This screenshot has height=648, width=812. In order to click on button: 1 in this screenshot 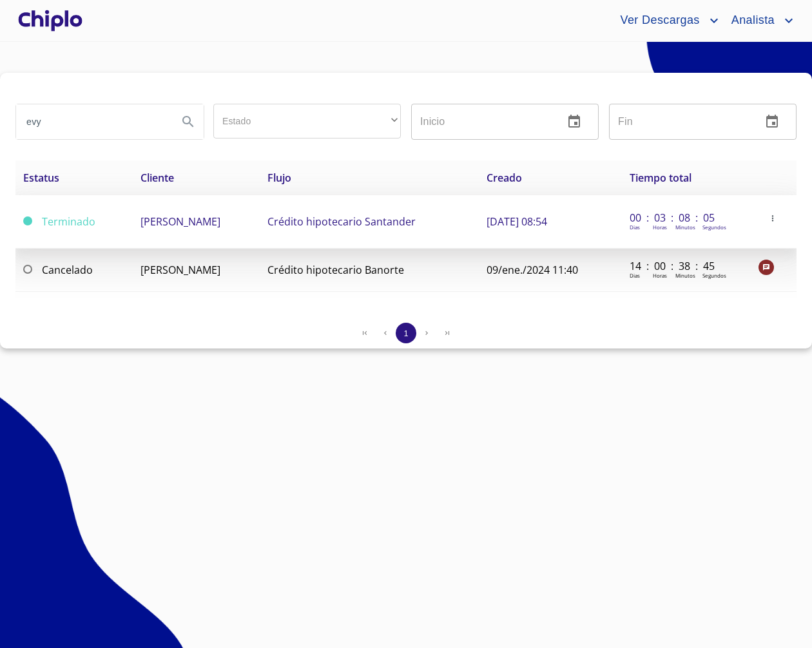, I will do `click(406, 333)`.